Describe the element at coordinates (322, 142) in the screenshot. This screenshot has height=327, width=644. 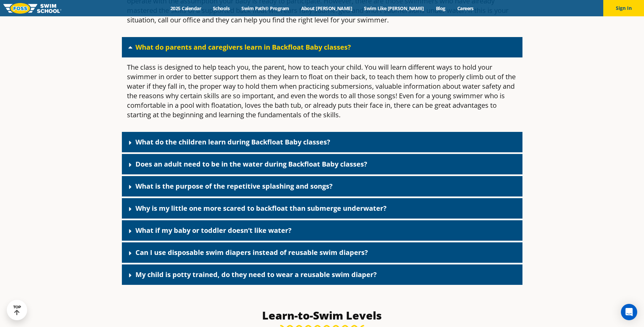
I see `div: What do the children learn during Backfloat Baby classes?` at that location.